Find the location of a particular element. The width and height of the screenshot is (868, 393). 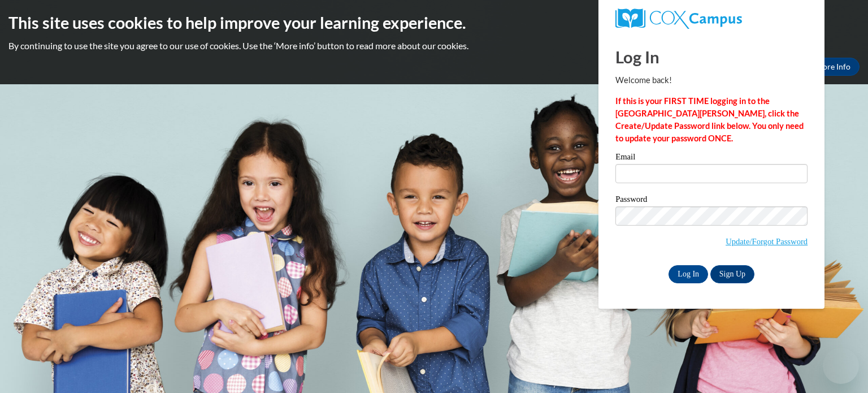

a: Update/Forgot Password is located at coordinates (767, 242).